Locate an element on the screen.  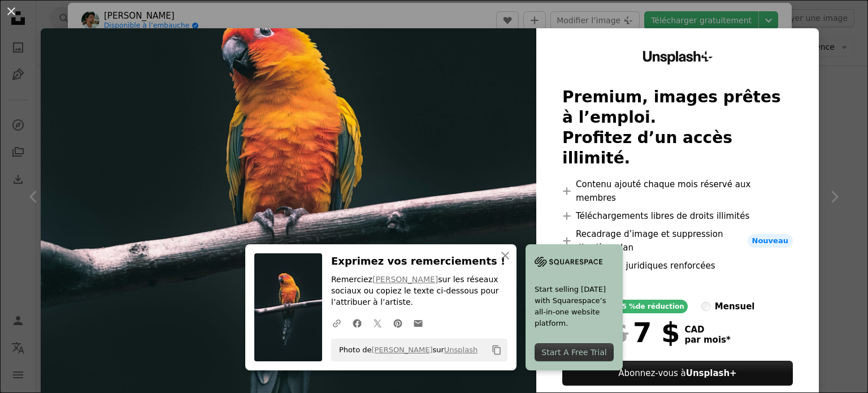
a: Partagez-leTwitter is located at coordinates (378, 323).